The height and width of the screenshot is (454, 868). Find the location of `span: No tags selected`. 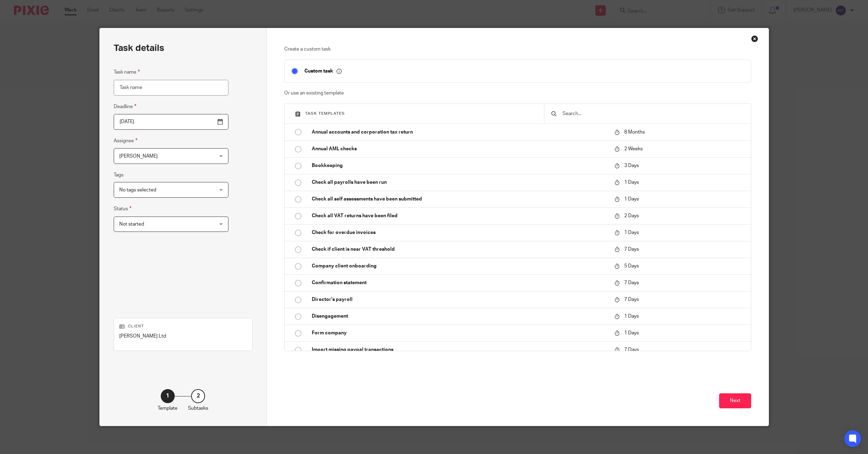

span: No tags selected is located at coordinates (138, 190).